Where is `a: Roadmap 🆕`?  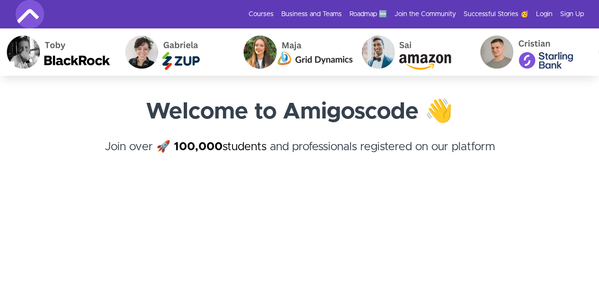
a: Roadmap 🆕 is located at coordinates (368, 14).